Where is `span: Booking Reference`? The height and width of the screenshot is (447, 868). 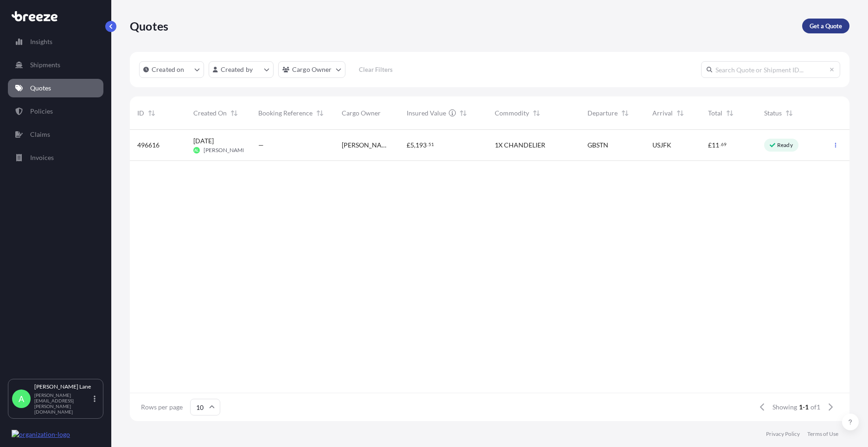 span: Booking Reference is located at coordinates (285, 113).